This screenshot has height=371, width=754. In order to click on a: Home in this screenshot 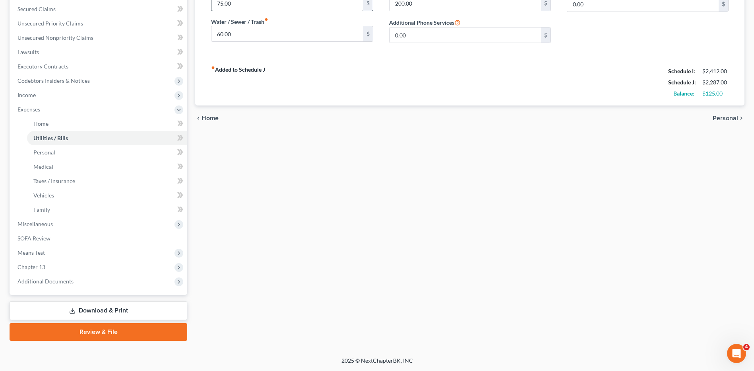, I will do `click(107, 124)`.